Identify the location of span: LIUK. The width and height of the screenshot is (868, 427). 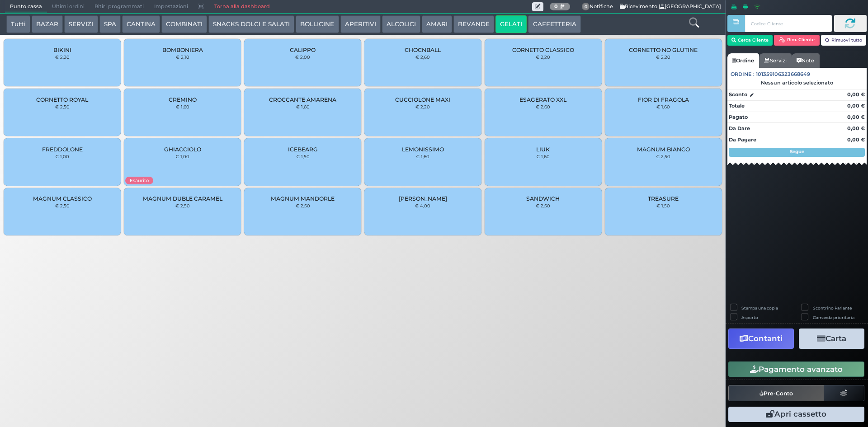
(543, 149).